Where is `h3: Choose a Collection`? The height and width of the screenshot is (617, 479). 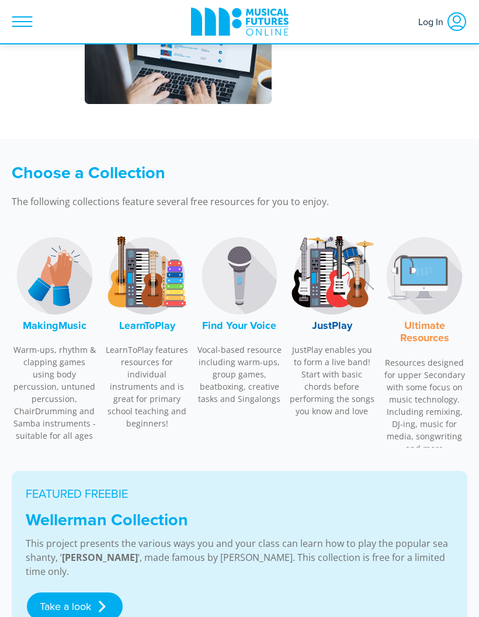 h3: Choose a Collection is located at coordinates (240, 172).